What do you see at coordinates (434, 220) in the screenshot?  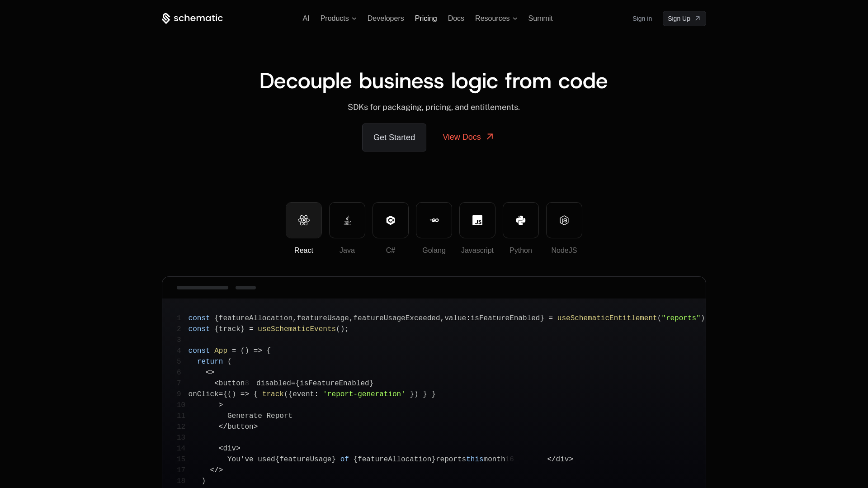 I see `button: Golang` at bounding box center [434, 220].